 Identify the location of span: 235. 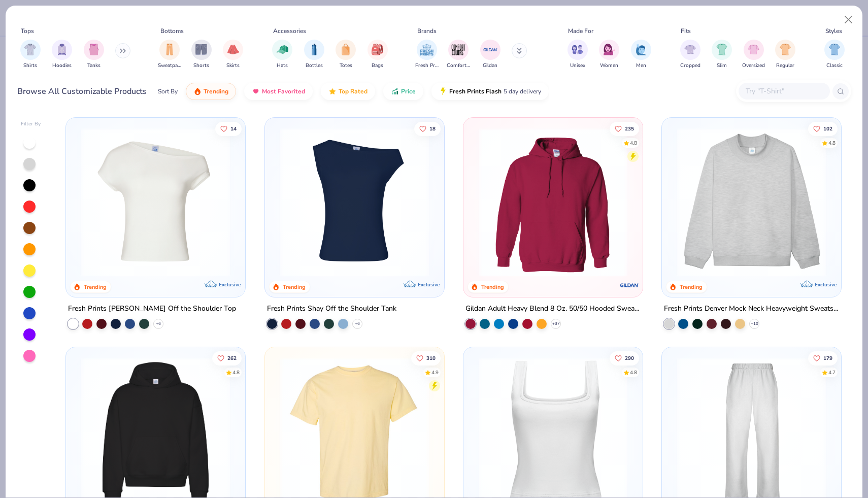
(630, 129).